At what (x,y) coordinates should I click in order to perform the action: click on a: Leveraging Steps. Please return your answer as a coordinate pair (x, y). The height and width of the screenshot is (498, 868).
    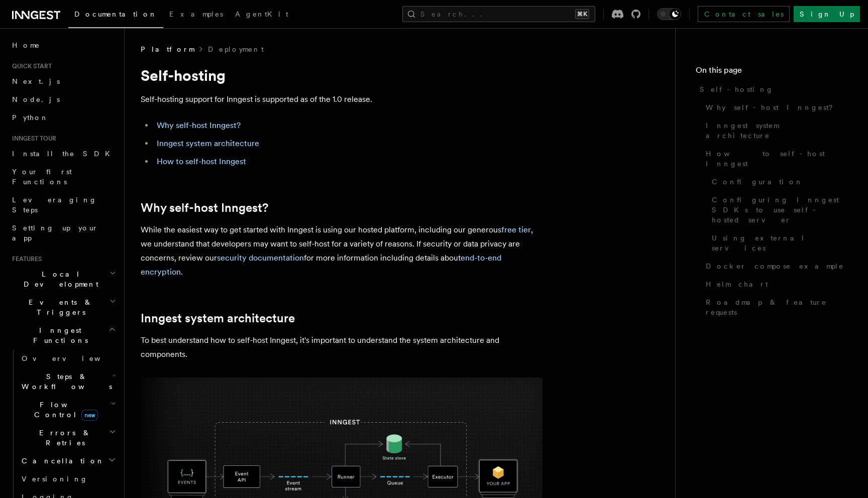
    Looking at the image, I should click on (63, 205).